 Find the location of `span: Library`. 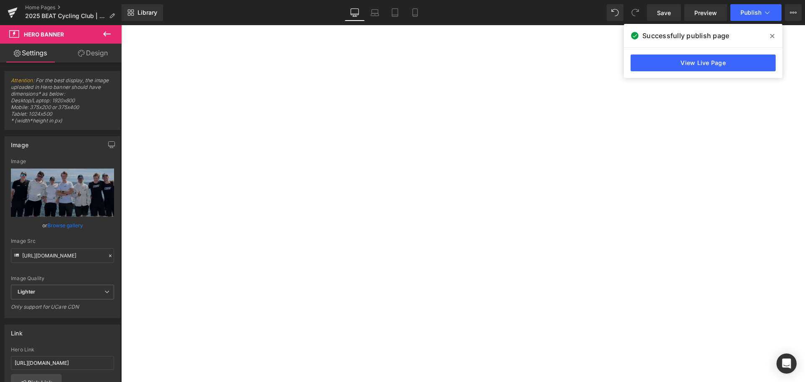

span: Library is located at coordinates (147, 13).